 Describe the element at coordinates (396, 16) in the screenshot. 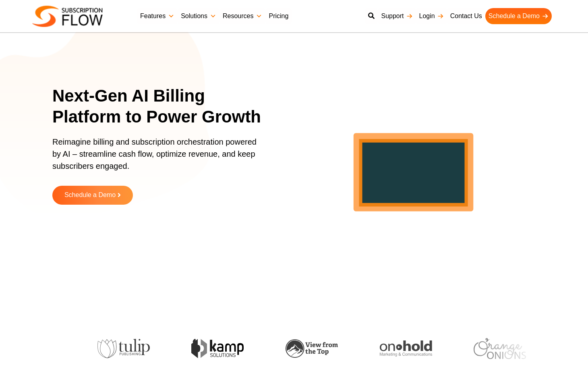

I see `a: Support` at that location.